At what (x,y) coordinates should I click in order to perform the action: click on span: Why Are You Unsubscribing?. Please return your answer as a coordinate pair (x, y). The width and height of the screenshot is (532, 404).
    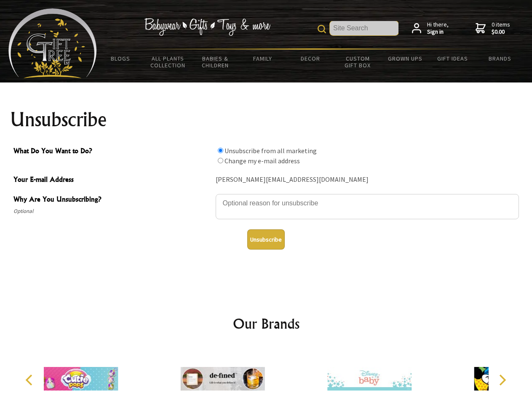
    Looking at the image, I should click on (112, 200).